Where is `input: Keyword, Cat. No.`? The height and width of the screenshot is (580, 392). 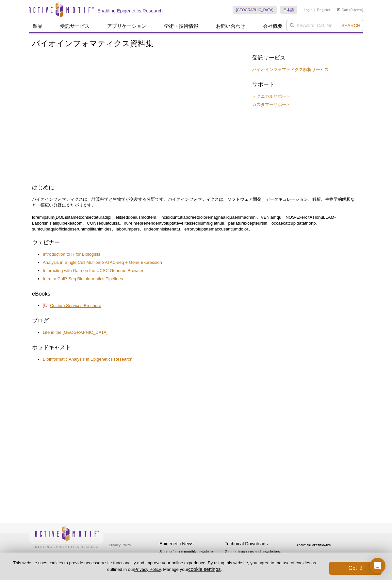 input: Keyword, Cat. No. is located at coordinates (325, 25).